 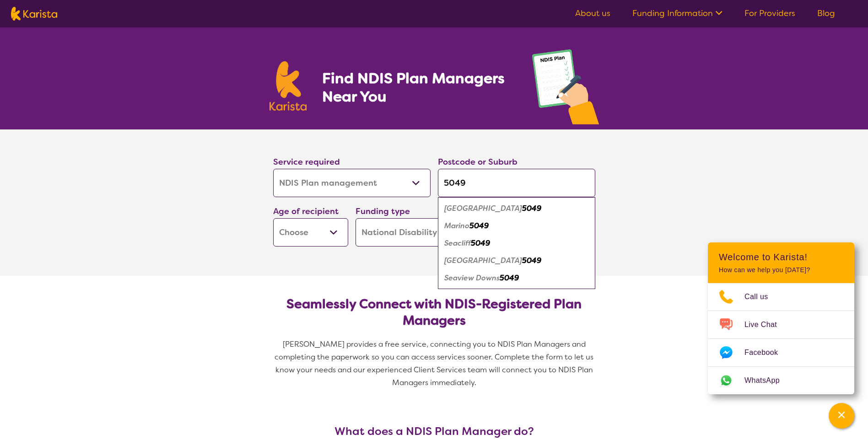 What do you see at coordinates (517, 261) in the screenshot?
I see `div: Seacliff Park 5049` at bounding box center [517, 261].